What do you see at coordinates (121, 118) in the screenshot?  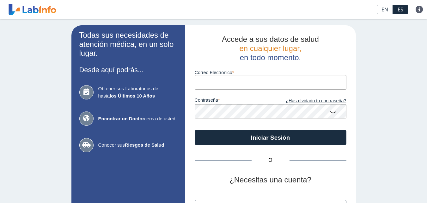 I see `b: Encontrar un Doctor` at bounding box center [121, 118].